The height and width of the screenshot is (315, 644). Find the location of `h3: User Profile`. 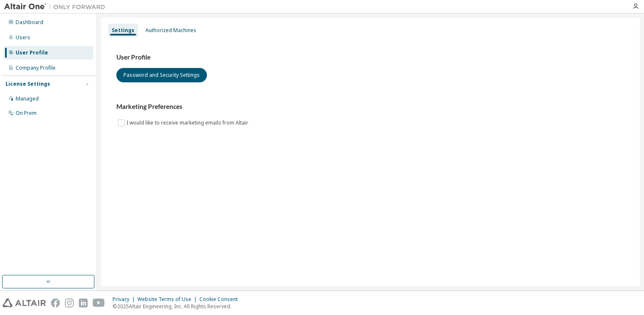

h3: User Profile is located at coordinates (371, 57).